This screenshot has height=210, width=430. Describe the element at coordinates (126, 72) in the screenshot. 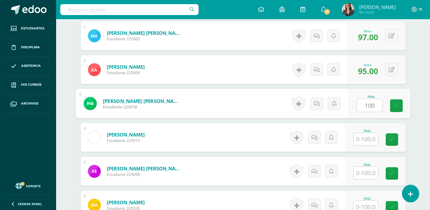

I see `span: Estudiante 225006` at that location.